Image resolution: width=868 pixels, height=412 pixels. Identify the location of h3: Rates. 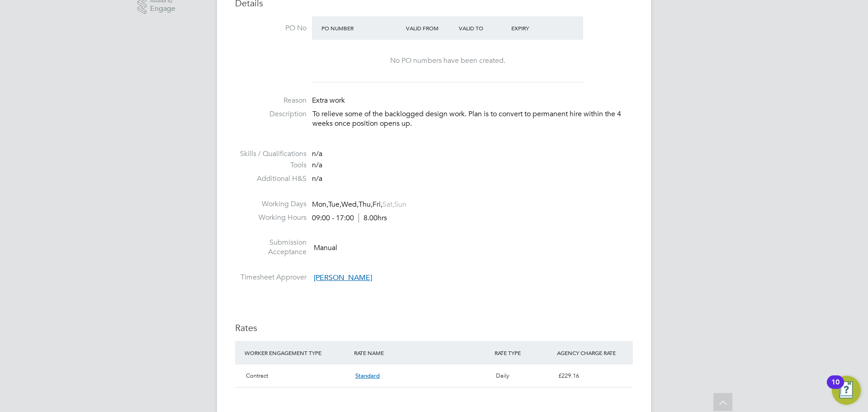
(434, 328).